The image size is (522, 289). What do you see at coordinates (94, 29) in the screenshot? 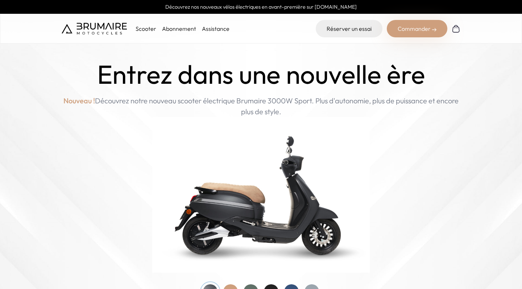
I see `img: Brumaire Motocycles` at bounding box center [94, 29].